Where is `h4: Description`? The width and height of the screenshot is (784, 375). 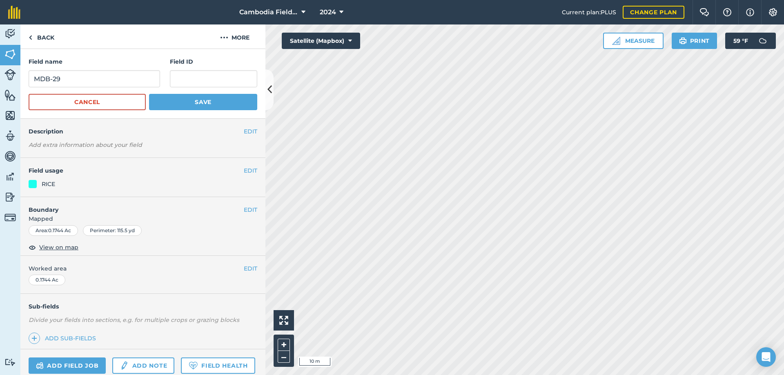 h4: Description is located at coordinates (143, 132).